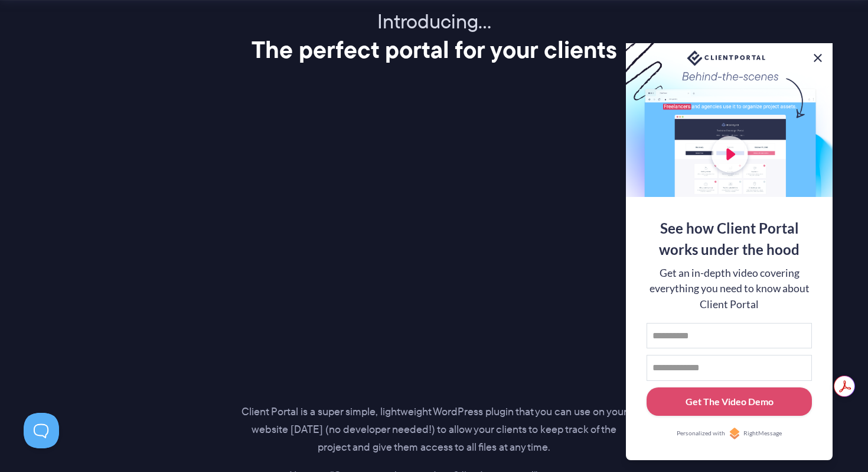 Image resolution: width=868 pixels, height=472 pixels. What do you see at coordinates (729, 239) in the screenshot?
I see `div: See how Client Portal works under the hood` at bounding box center [729, 239].